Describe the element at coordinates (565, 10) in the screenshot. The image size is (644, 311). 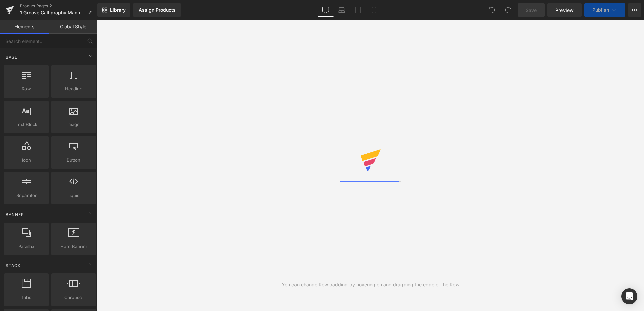
I see `a: Preview` at that location.